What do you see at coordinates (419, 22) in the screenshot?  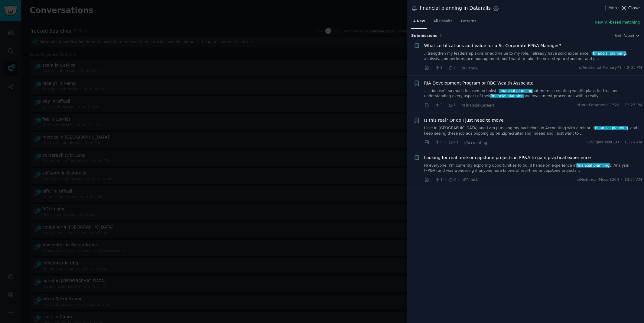 I see `span: 4 New` at bounding box center [419, 22].